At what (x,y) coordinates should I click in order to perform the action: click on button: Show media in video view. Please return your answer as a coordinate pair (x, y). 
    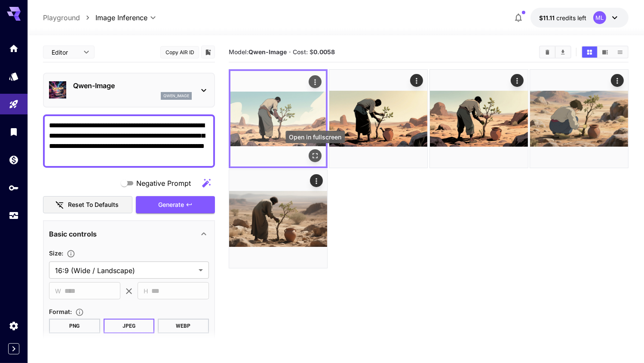
    Looking at the image, I should click on (605, 52).